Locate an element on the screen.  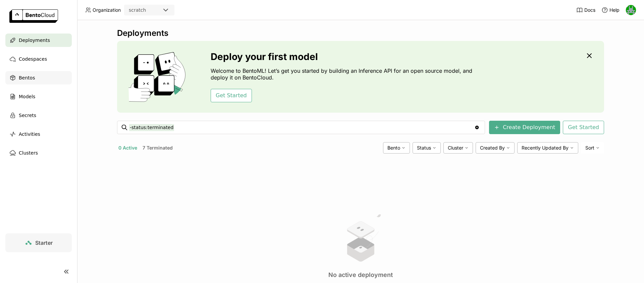
span: Organization is located at coordinates (106, 10).